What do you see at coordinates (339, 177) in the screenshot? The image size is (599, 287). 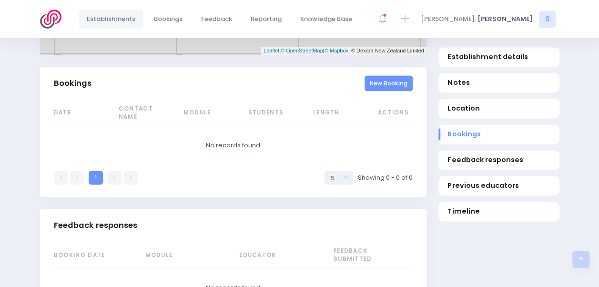 I see `button: Select page size` at bounding box center [339, 177].